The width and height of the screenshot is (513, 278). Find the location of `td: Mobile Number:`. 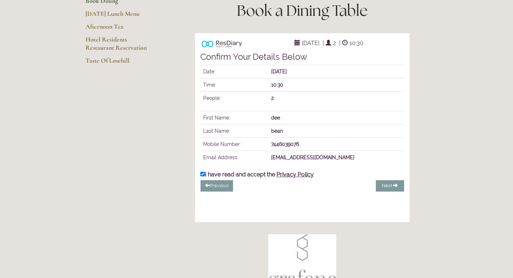

td: Mobile Number: is located at coordinates (234, 144).